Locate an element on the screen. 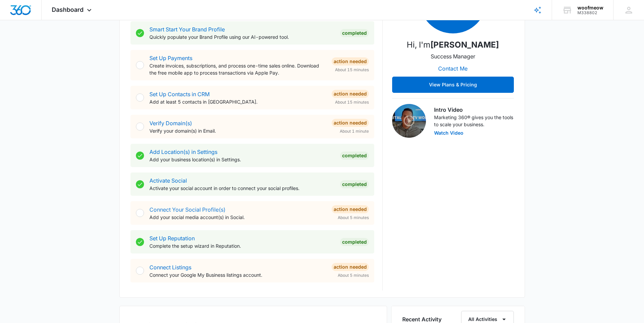  p: Verify your domain(s) in Email. is located at coordinates (238, 130).